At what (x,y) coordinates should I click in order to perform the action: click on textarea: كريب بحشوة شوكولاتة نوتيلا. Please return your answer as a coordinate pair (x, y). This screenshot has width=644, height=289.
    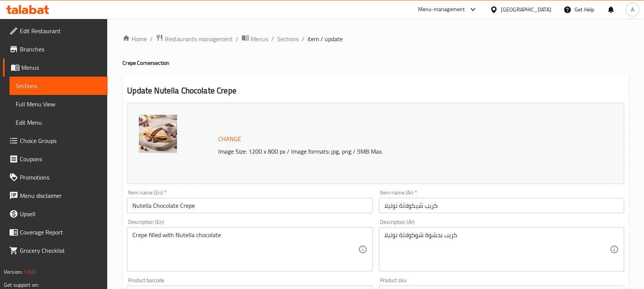
    Looking at the image, I should click on (497, 249).